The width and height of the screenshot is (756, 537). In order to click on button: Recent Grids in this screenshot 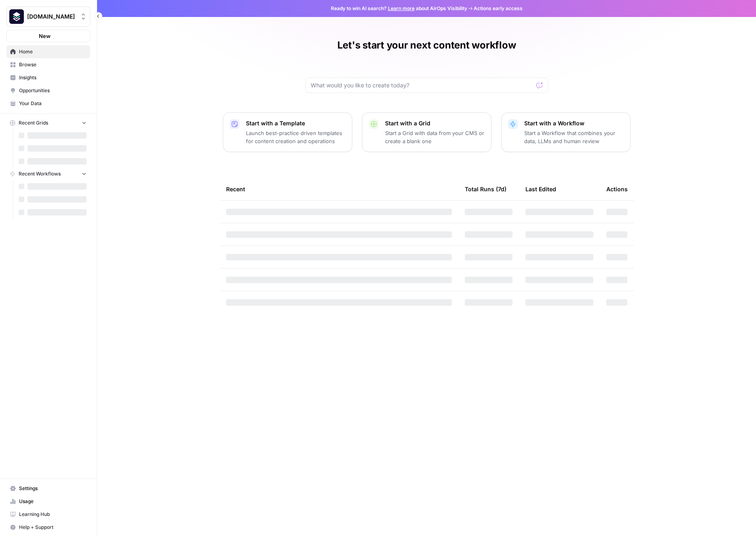, I will do `click(48, 123)`.